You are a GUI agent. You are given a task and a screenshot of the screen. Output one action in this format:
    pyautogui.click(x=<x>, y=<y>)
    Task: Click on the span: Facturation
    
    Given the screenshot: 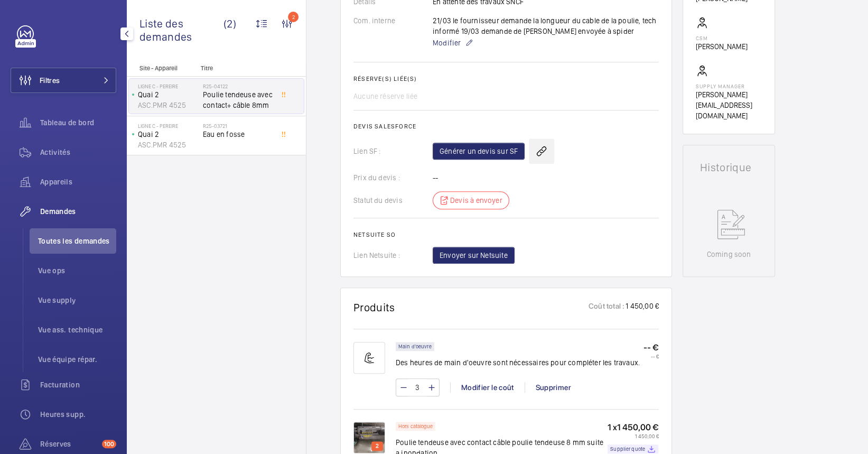 What is the action you would take?
    pyautogui.click(x=78, y=385)
    